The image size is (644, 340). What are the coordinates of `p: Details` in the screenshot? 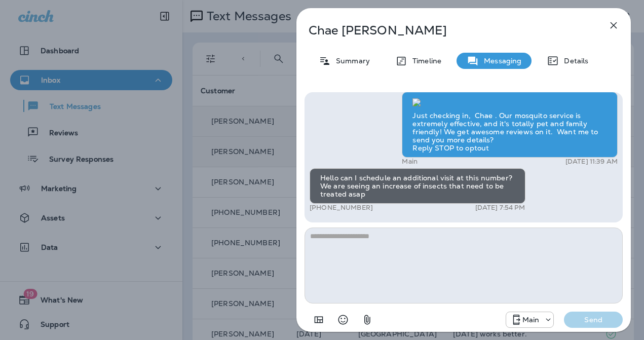 It's located at (573, 61).